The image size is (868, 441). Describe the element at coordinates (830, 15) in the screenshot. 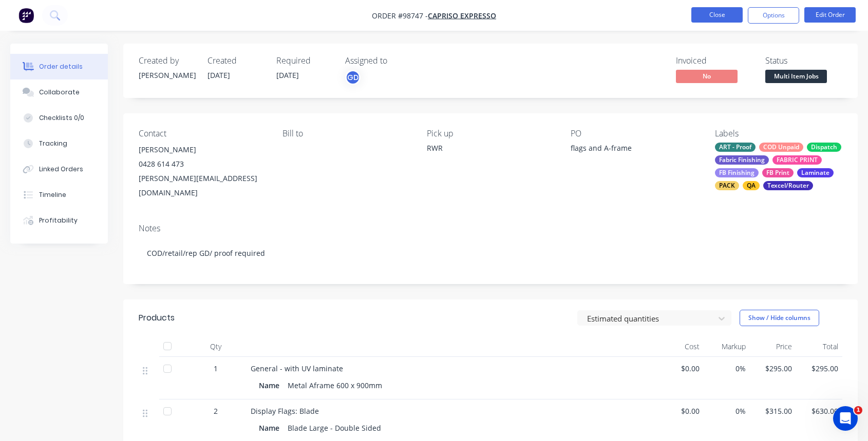

I see `button: Edit Order` at that location.